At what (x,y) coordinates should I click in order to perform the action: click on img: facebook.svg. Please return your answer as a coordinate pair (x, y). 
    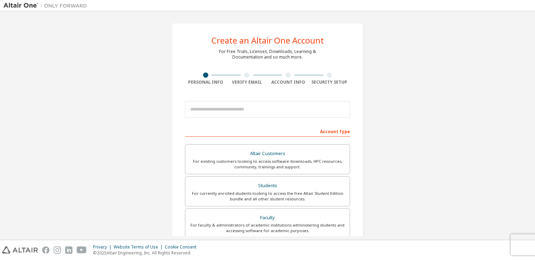
    Looking at the image, I should click on (46, 250).